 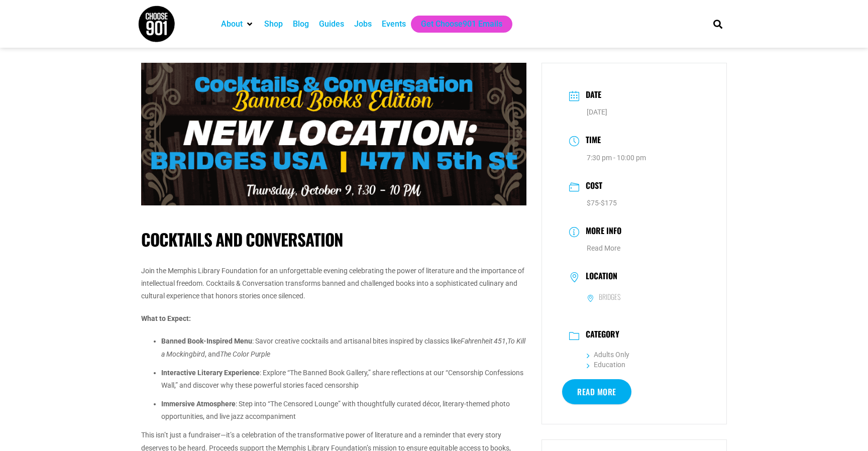 What do you see at coordinates (462, 24) in the screenshot?
I see `div: Get Choose901 Emails` at bounding box center [462, 24].